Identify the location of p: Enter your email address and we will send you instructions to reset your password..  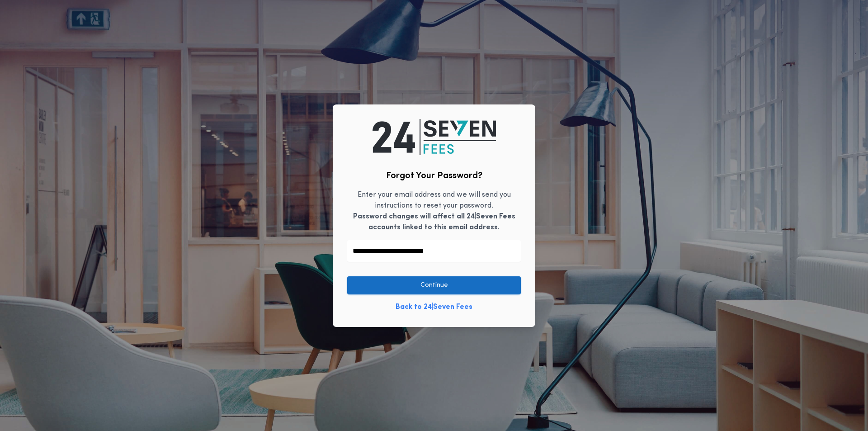
(434, 211).